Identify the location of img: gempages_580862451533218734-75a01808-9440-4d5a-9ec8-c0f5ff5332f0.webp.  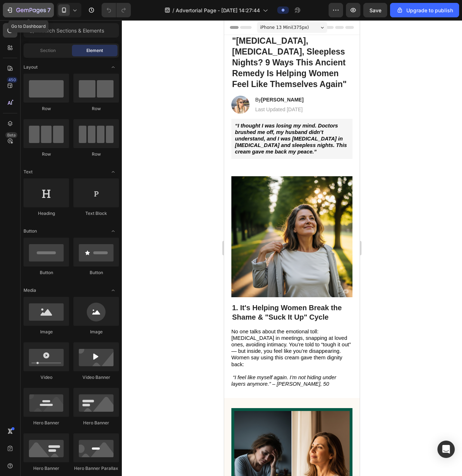
(16, 85).